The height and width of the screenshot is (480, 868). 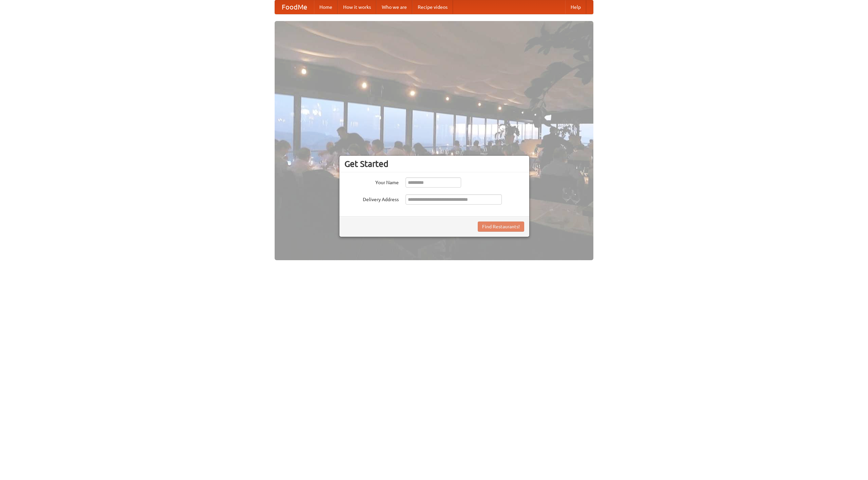 I want to click on a: How it works, so click(x=357, y=7).